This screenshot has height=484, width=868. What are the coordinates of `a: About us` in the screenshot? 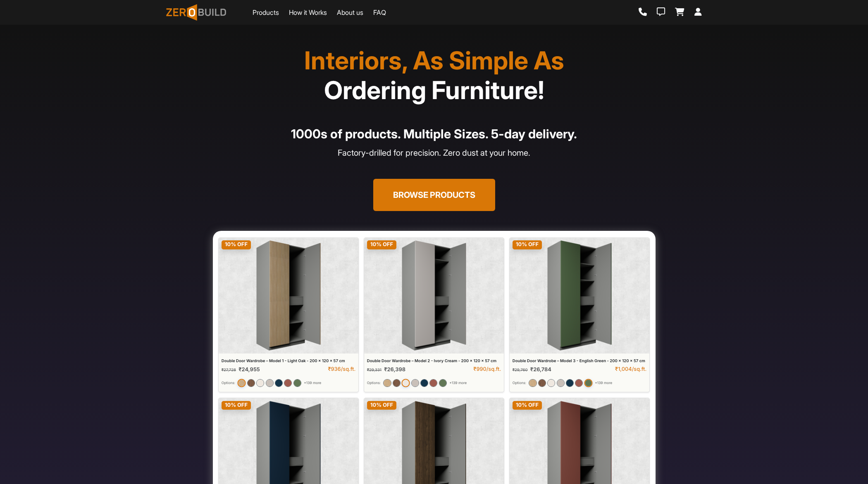 It's located at (350, 12).